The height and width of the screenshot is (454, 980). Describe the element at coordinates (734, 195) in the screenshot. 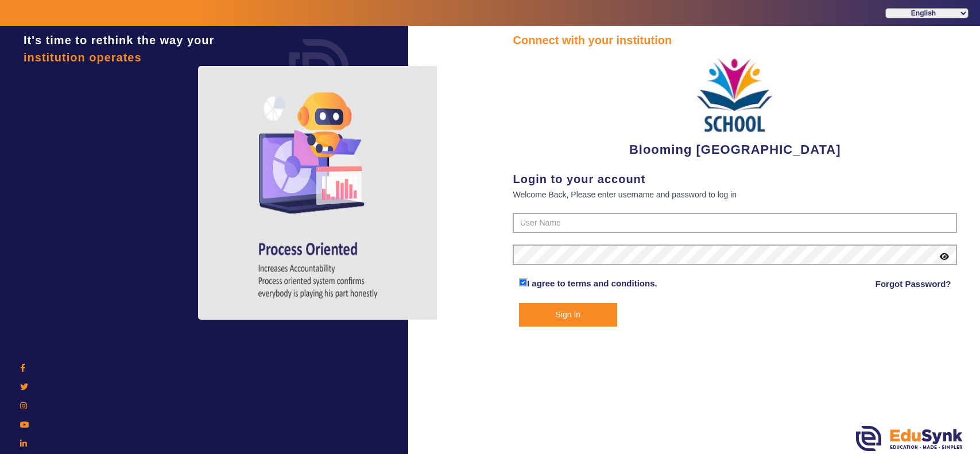

I see `div: Welcome Back, Please enter username and password to log in` at that location.